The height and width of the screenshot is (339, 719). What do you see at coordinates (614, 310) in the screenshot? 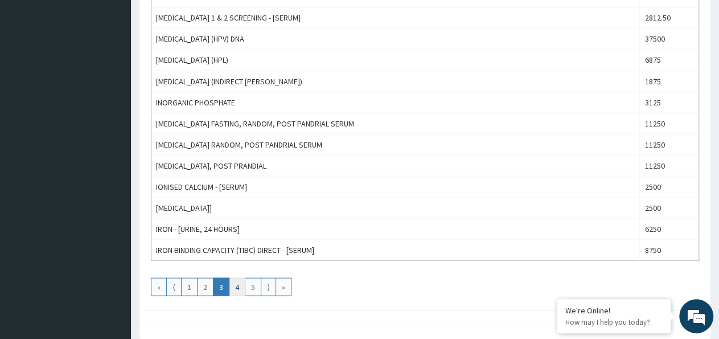
I see `div: We're Online!` at bounding box center [614, 310].